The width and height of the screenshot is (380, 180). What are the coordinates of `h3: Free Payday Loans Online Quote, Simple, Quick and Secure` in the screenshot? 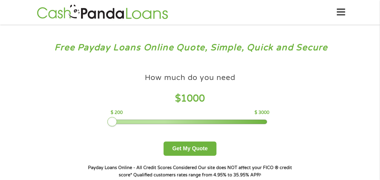 It's located at (190, 47).